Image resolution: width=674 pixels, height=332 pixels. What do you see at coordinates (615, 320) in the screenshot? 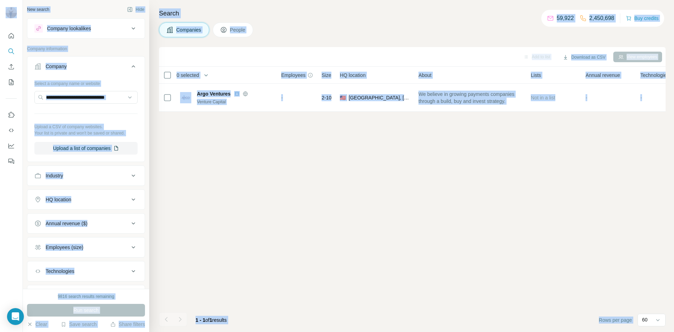
I see `span: Rows per page` at bounding box center [615, 320].